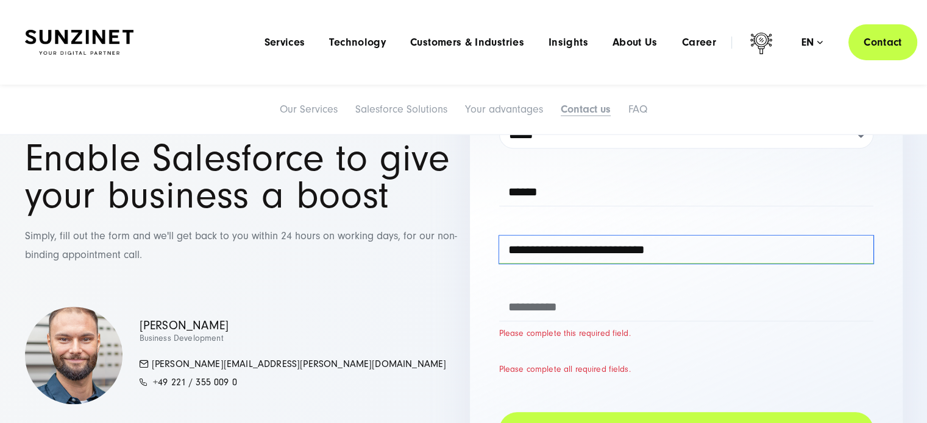 Image resolution: width=927 pixels, height=423 pixels. What do you see at coordinates (74, 356) in the screenshot?
I see `img: Lukas Kamm - CRM & Digital Marketing - SUNZINET` at bounding box center [74, 356].